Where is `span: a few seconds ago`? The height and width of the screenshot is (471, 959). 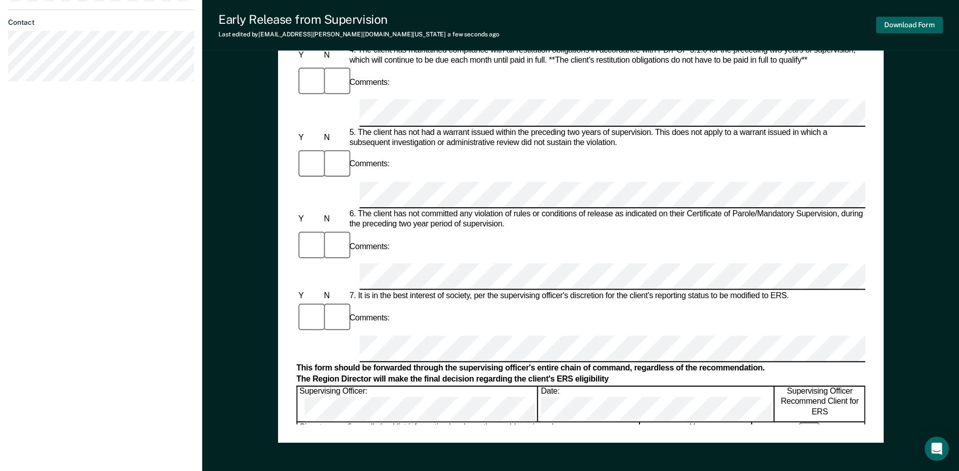
span: a few seconds ago is located at coordinates (473, 34).